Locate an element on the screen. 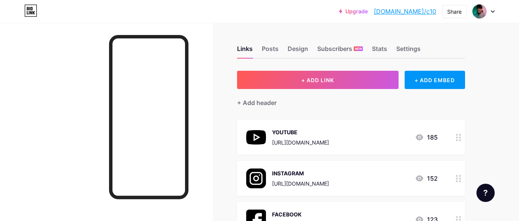 The height and width of the screenshot is (221, 519). div: Links is located at coordinates (245, 51).